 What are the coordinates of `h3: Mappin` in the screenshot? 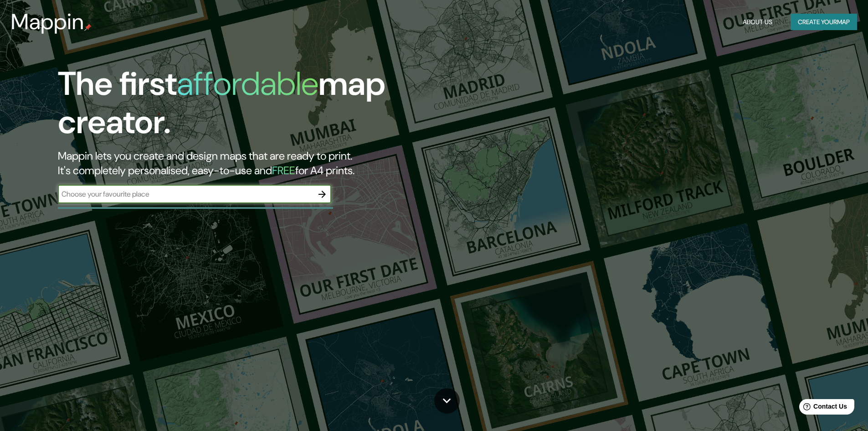 It's located at (47, 22).